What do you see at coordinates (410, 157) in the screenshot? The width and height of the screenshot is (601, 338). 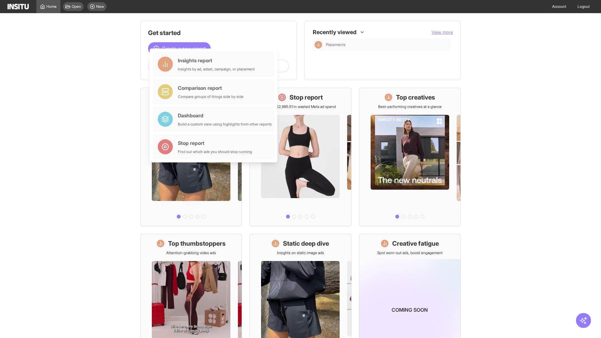 I see `a: Top creativesBest-performing creatives at a glance` at bounding box center [410, 157].